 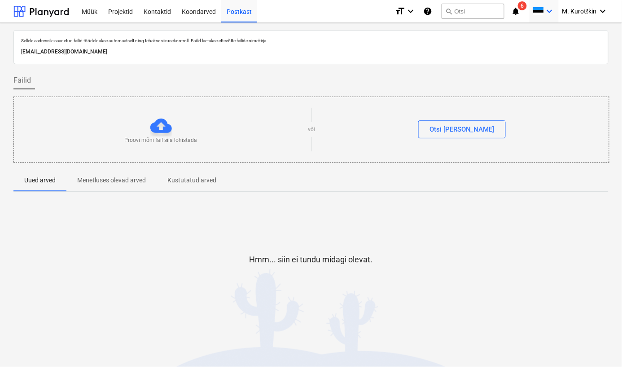 I want to click on p: Kustutatud arved, so click(x=192, y=180).